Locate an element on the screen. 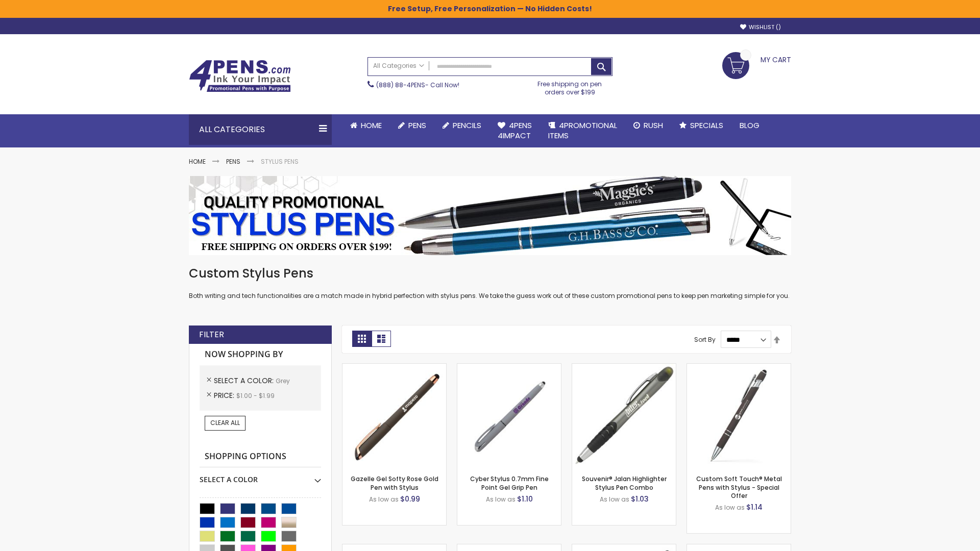 The height and width of the screenshot is (551, 980). a: Custom Soft Touch® Metal Pens with Stylus-Grey is located at coordinates (739, 367).